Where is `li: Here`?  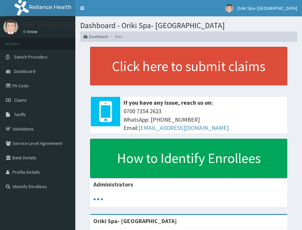
li: Here is located at coordinates (115, 36).